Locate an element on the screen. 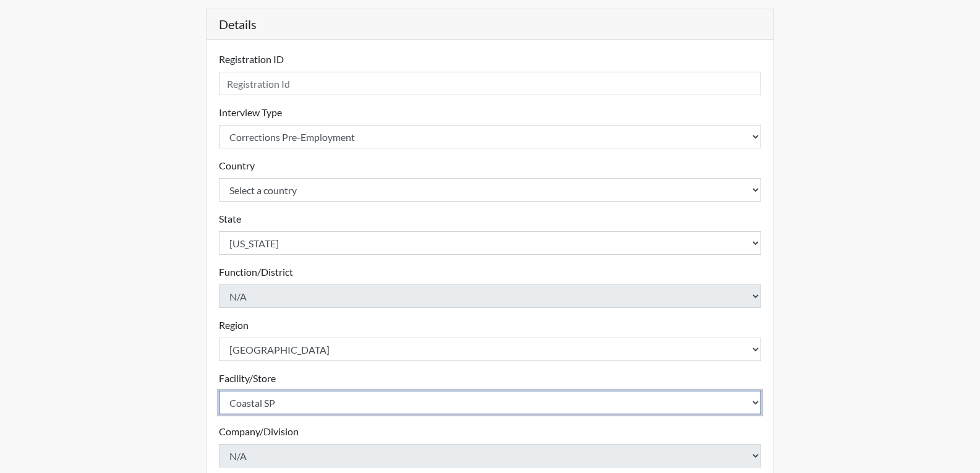 This screenshot has width=980, height=473. input: Insert a Registration ID, which needs to be a unique alphanumeric value for each interviewee is located at coordinates (491, 83).